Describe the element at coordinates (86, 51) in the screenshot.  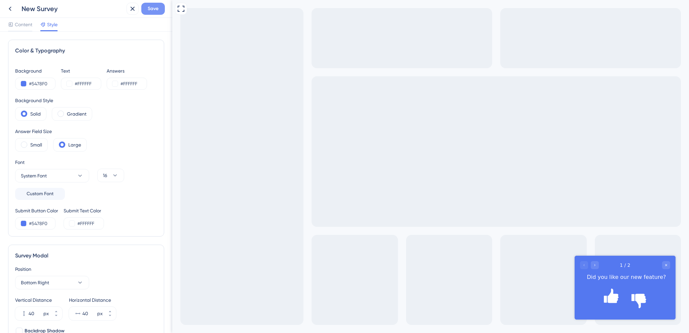
I see `div: Color & Typography` at that location.